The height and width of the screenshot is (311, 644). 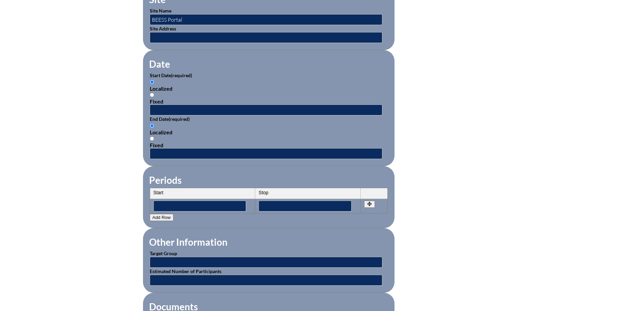 What do you see at coordinates (160, 64) in the screenshot?
I see `legend: Date` at bounding box center [160, 64].